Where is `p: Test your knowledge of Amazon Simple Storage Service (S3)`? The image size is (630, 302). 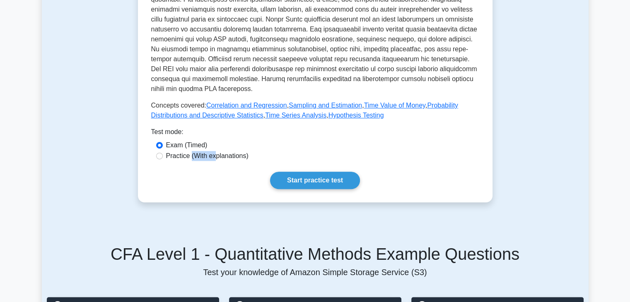 p: Test your knowledge of Amazon Simple Storage Service (S3) is located at coordinates (315, 273).